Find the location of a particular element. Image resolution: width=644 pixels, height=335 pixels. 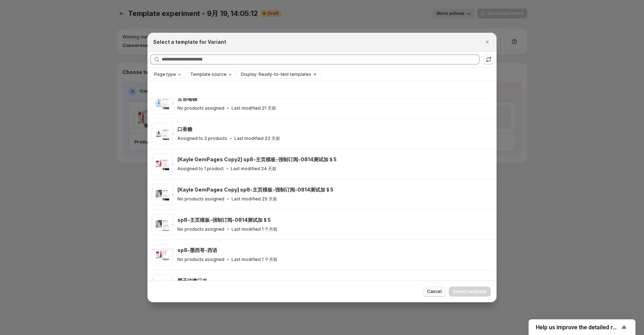

p: Last modified 21 天前 is located at coordinates (254, 108).